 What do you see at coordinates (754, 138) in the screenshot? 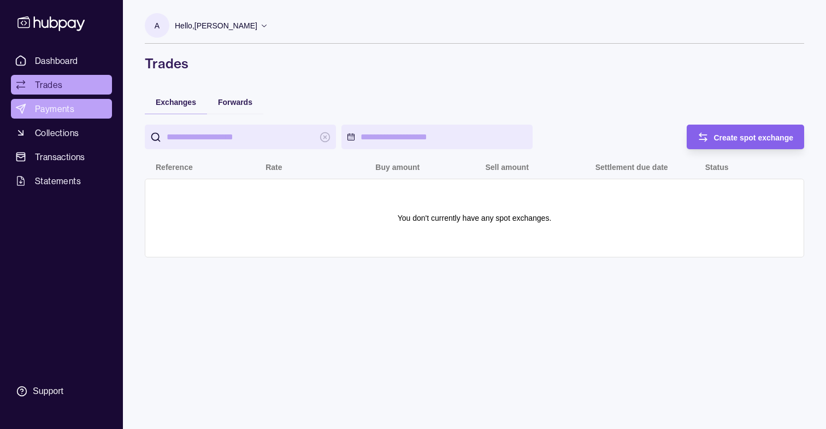
I see `span: Create spot exchange` at bounding box center [754, 138].